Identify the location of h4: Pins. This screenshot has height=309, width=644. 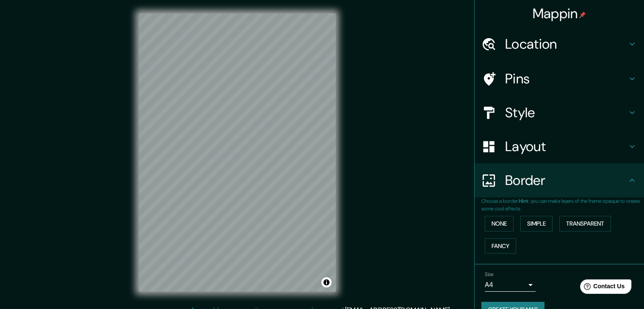
(566, 79).